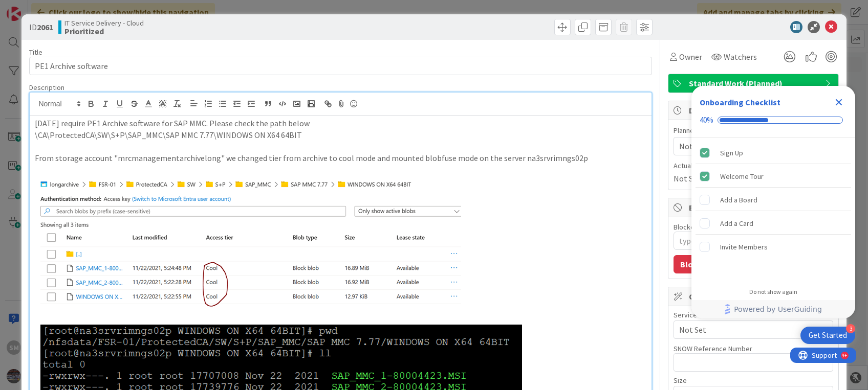 The width and height of the screenshot is (868, 390). What do you see at coordinates (340, 66) in the screenshot?
I see `input: type card name here...` at bounding box center [340, 66].